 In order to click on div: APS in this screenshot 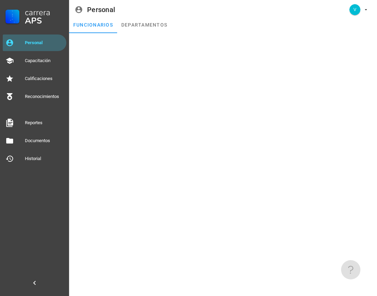, I will do `click(44, 21)`.